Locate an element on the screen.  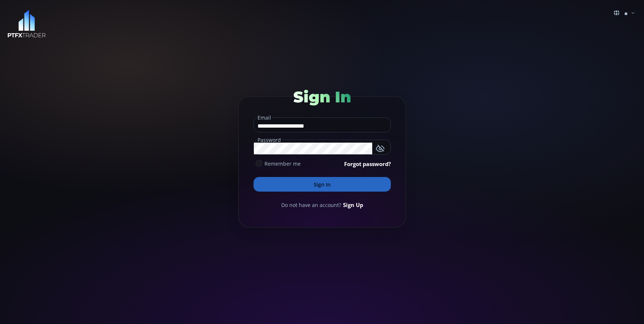
span: Remember me is located at coordinates (283, 164).